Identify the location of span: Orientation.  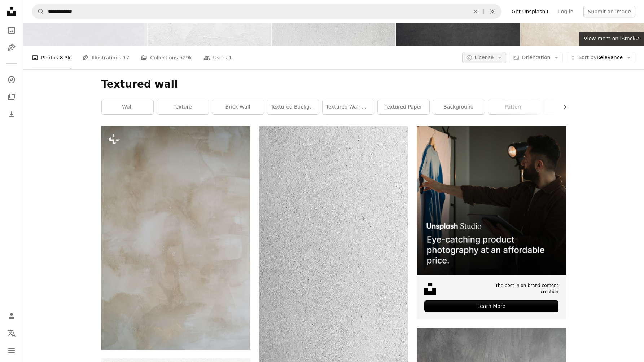
(536, 57).